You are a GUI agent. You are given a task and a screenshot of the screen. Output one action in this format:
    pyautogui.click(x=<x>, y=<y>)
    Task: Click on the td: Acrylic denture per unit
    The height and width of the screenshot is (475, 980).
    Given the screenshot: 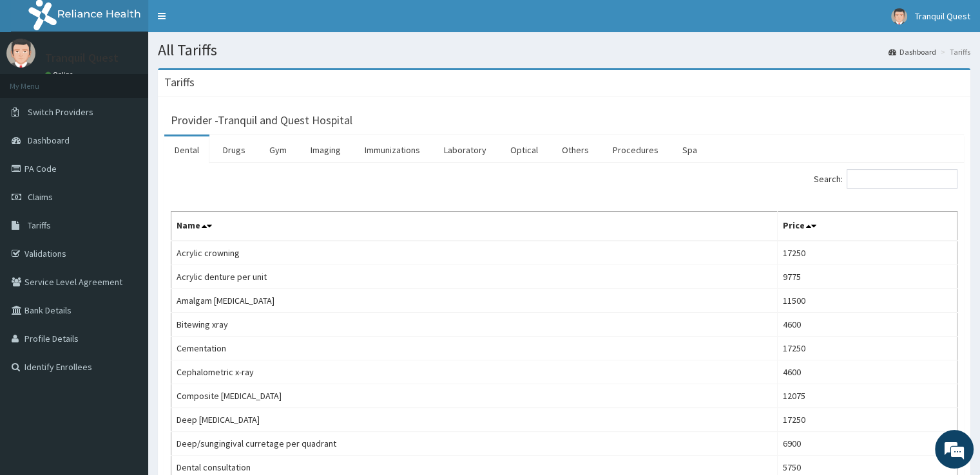 What is the action you would take?
    pyautogui.click(x=474, y=277)
    